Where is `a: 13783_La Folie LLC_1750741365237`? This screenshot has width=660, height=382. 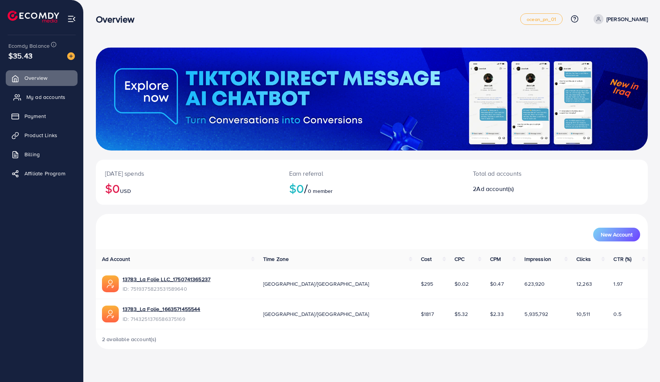 a: 13783_La Folie LLC_1750741365237 is located at coordinates (167, 279).